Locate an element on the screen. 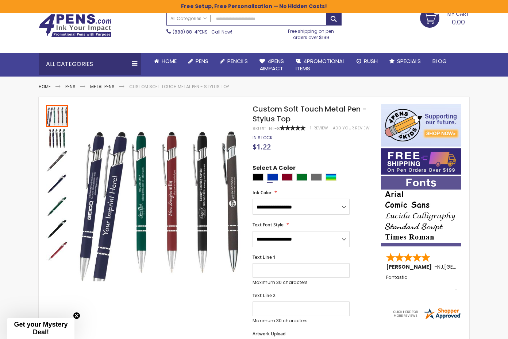 This screenshot has height=339, width=508. div: Grey is located at coordinates (316, 177).